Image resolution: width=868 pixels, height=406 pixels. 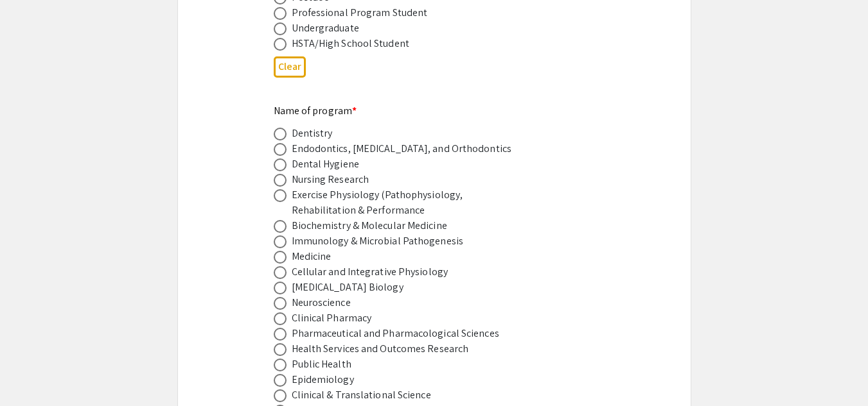 What do you see at coordinates (321, 303) in the screenshot?
I see `div: Neuroscience` at bounding box center [321, 303].